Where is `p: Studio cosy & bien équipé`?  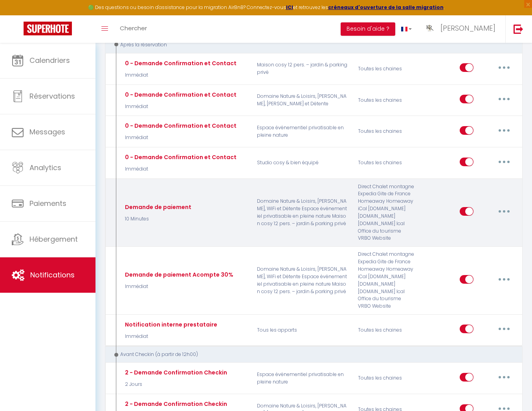 p: Studio cosy & bien équipé is located at coordinates (302, 163).